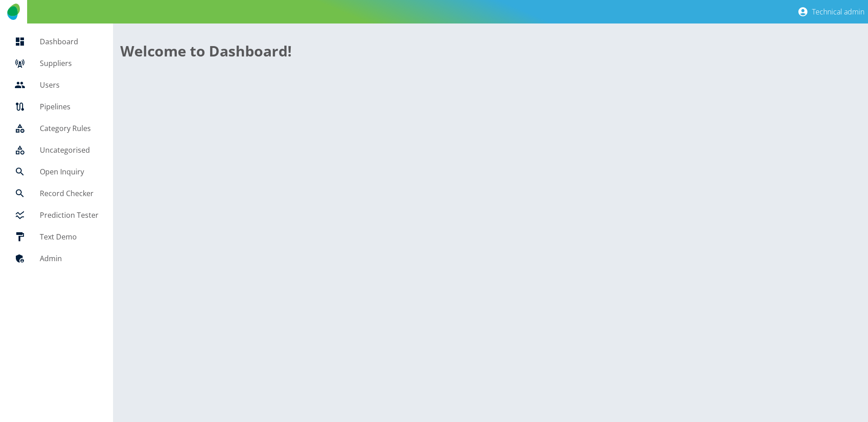 This screenshot has height=422, width=868. What do you see at coordinates (69, 63) in the screenshot?
I see `h5: Suppliers` at bounding box center [69, 63].